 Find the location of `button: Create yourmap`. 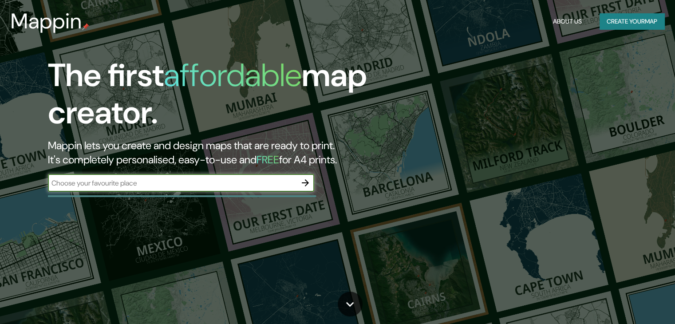

button: Create yourmap is located at coordinates (632, 21).